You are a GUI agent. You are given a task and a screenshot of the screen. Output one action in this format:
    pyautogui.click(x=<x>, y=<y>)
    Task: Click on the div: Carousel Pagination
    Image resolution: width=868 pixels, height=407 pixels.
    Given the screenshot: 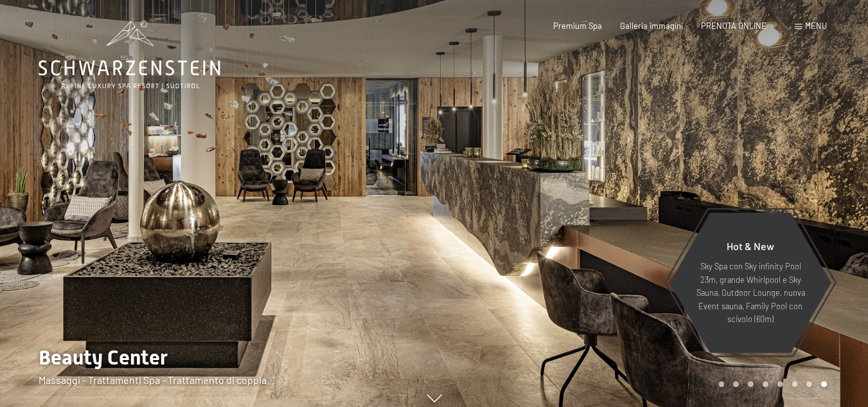 What is the action you would take?
    pyautogui.click(x=770, y=383)
    